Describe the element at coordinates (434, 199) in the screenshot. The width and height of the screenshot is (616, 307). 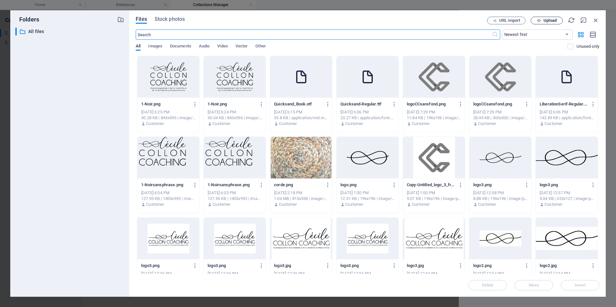
I see `div: 9.07 KB | 196x196 | image/png` at that location.